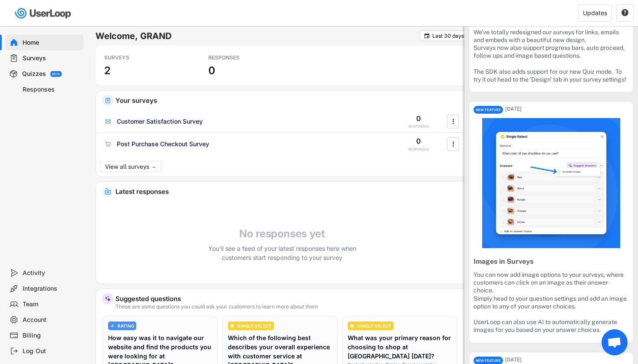 This screenshot has width=638, height=364. Describe the element at coordinates (34, 74) in the screenshot. I see `div: Quizzes` at that location.